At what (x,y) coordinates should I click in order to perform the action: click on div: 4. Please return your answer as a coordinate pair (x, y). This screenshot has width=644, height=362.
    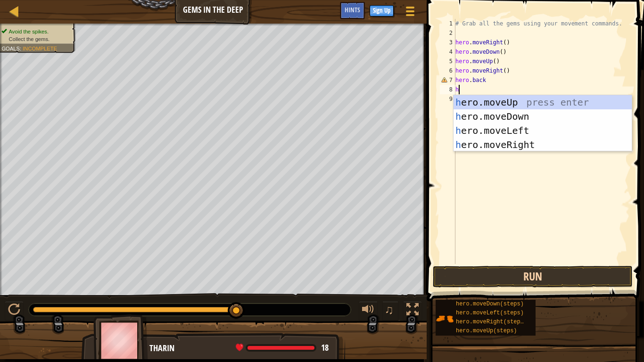
    Looking at the image, I should click on (447, 52).